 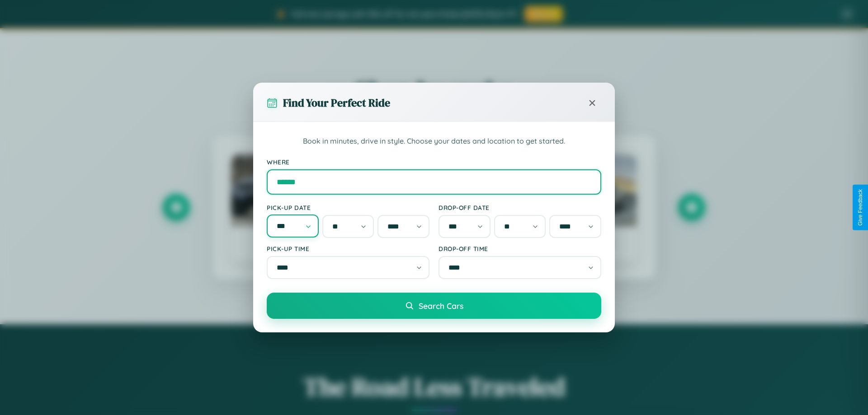 I want to click on label: Drop-off Date, so click(x=519, y=208).